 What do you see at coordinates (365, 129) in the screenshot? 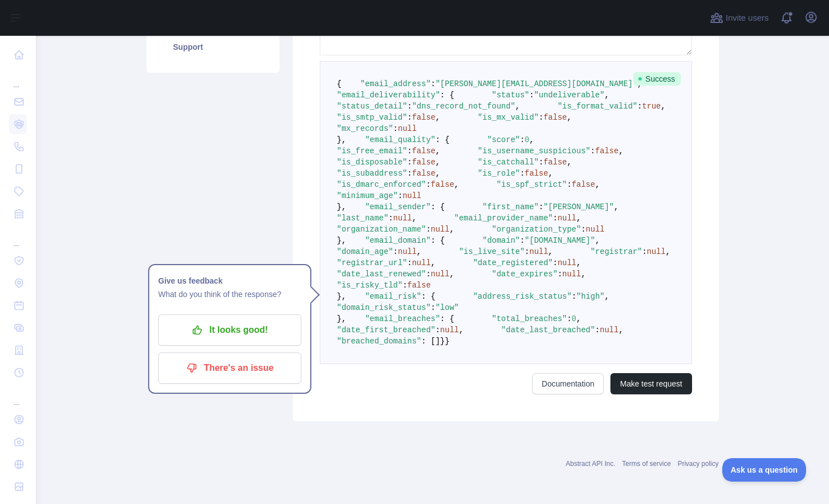
I see `span: "mx_records"` at bounding box center [365, 129].